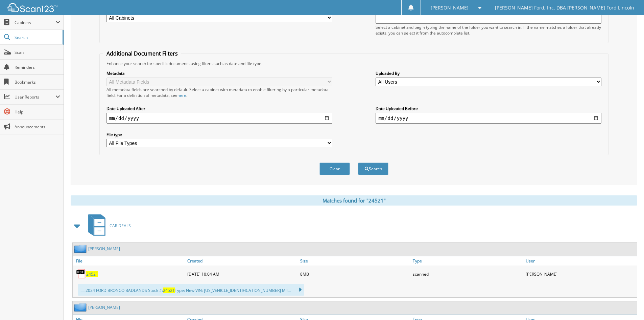 This screenshot has height=320, width=644. Describe the element at coordinates (92, 274) in the screenshot. I see `a: 24521` at that location.